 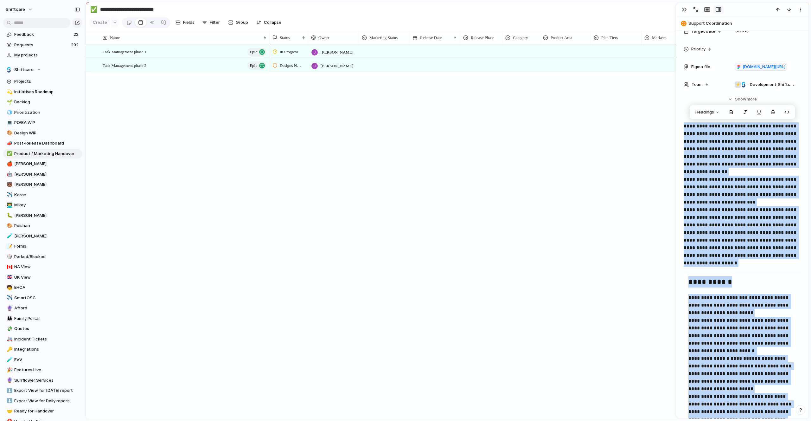 I want to click on div: 💻PO/BA WIP, so click(x=43, y=123).